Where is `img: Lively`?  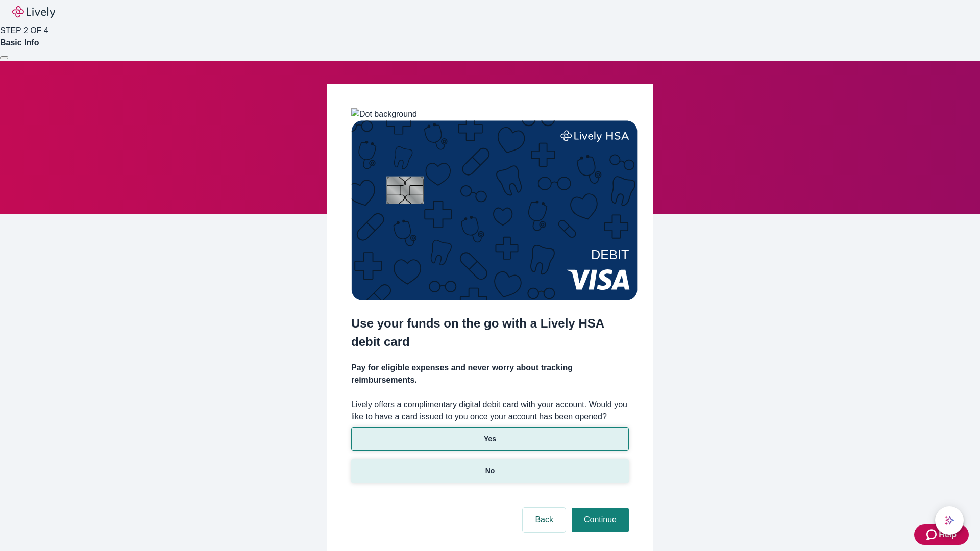
img: Lively is located at coordinates (34, 12).